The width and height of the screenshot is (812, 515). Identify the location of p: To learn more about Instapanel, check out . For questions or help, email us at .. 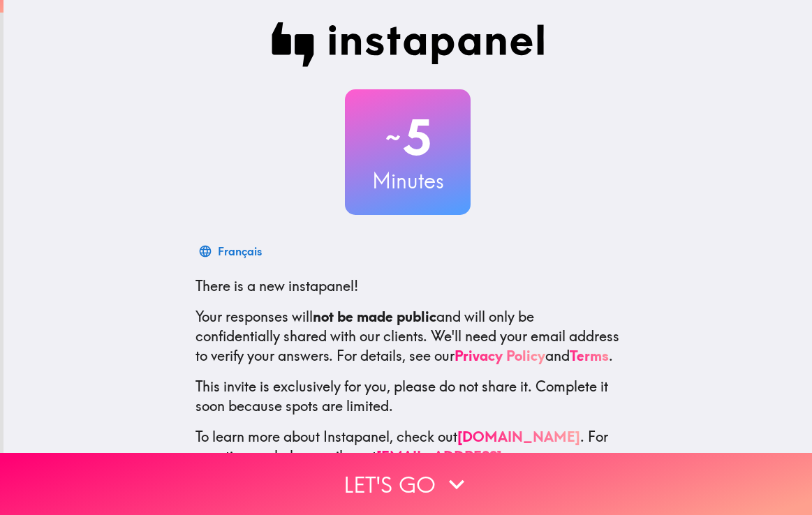
(408, 456).